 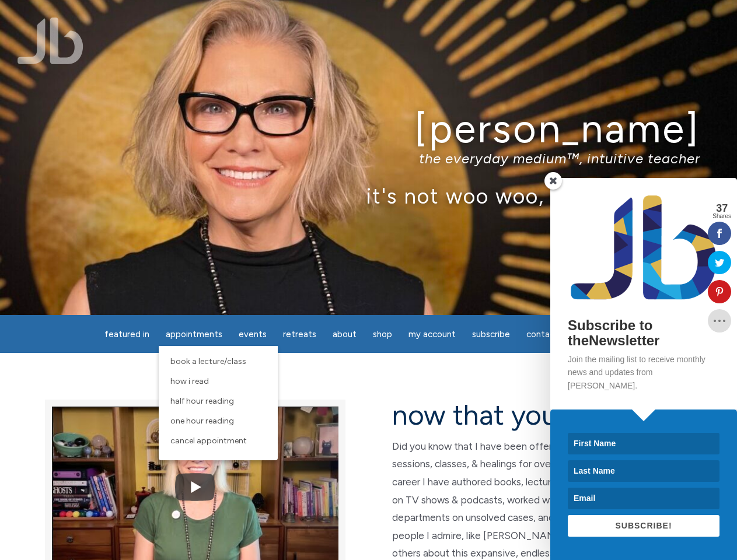 I want to click on h2: Subscribe to theNewsletter, so click(x=643, y=333).